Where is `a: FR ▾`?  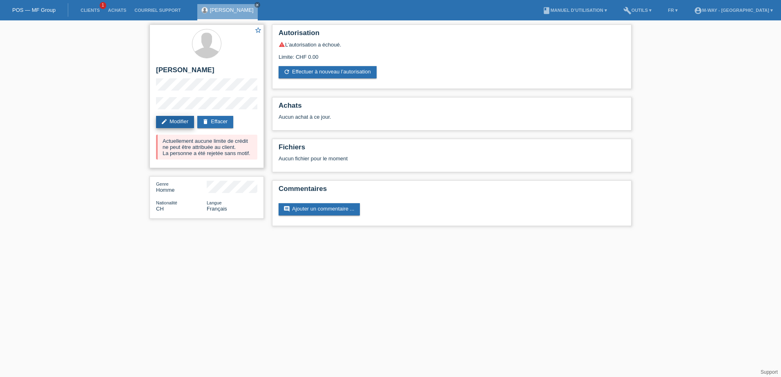
a: FR ▾ is located at coordinates (673, 10).